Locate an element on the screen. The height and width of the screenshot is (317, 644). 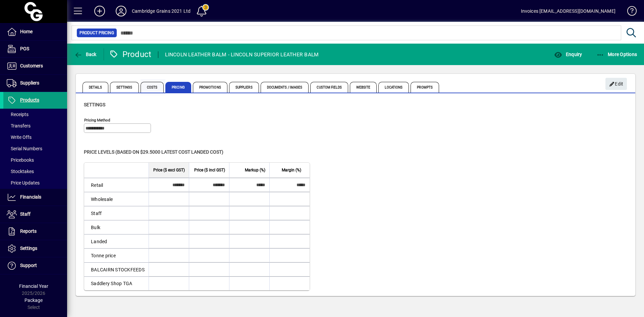
a: Home is located at coordinates (35, 32).